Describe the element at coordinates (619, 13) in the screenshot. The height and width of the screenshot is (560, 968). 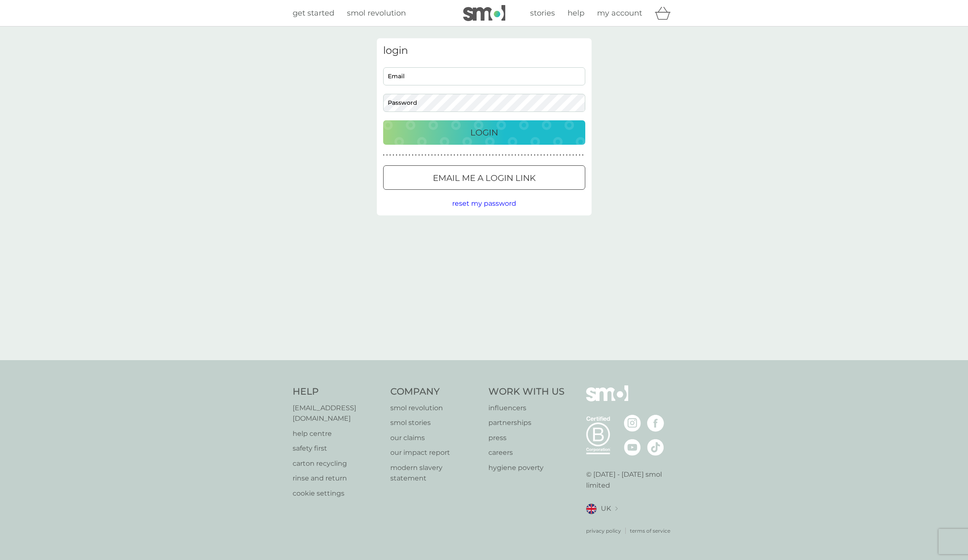
I see `span: my account` at that location.